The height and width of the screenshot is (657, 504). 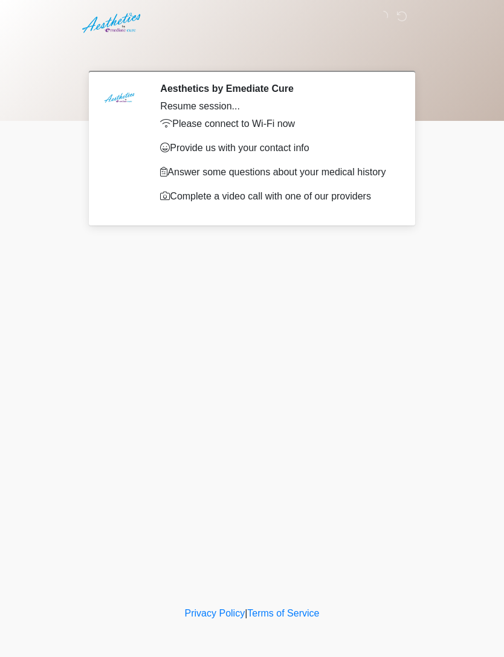 What do you see at coordinates (277, 124) in the screenshot?
I see `p: Please connect to Wi-Fi now` at bounding box center [277, 124].